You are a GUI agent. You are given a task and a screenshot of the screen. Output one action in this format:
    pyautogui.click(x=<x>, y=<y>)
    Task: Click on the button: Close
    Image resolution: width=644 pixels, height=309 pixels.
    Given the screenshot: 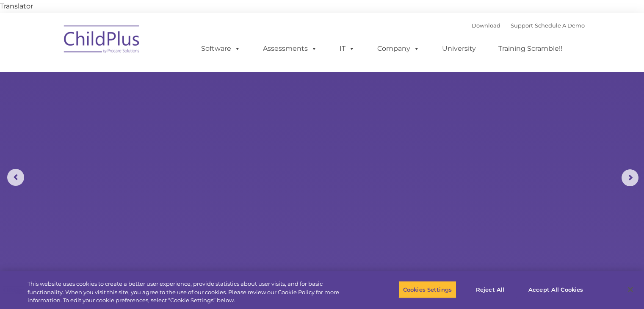 What is the action you would take?
    pyautogui.click(x=631, y=290)
    